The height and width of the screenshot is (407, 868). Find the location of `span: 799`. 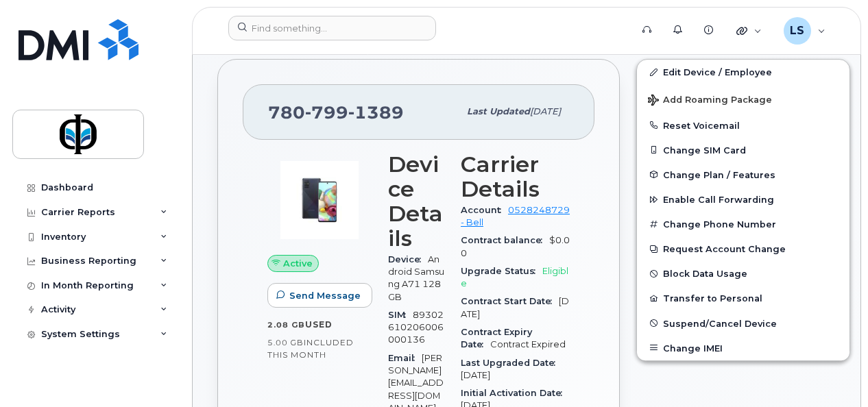

span: 799 is located at coordinates (327, 112).